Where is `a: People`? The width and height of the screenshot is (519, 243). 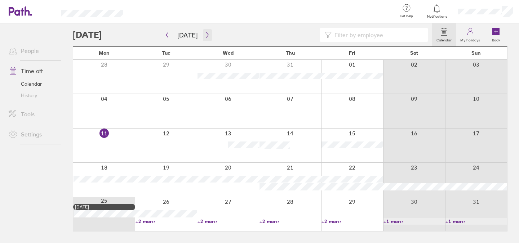 a: People is located at coordinates (32, 51).